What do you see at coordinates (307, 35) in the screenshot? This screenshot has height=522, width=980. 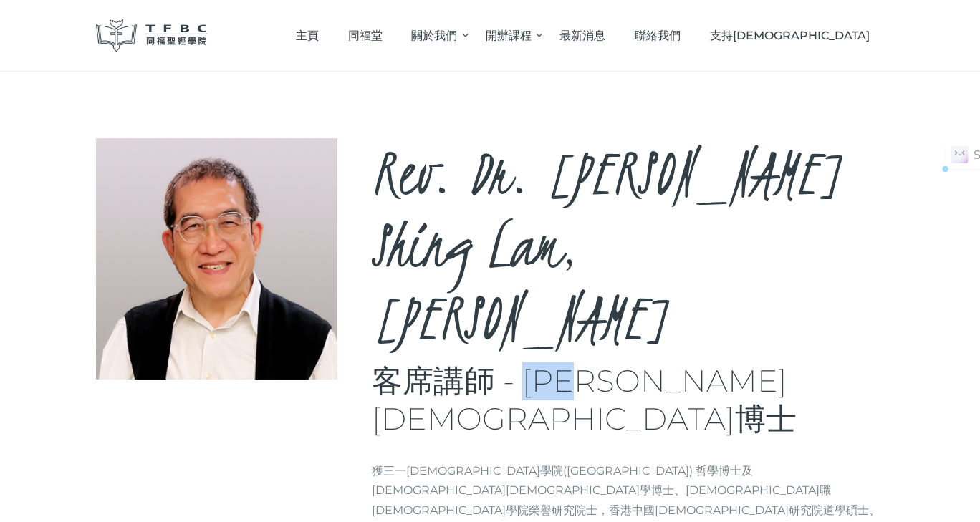 I see `span: 主頁` at bounding box center [307, 35].